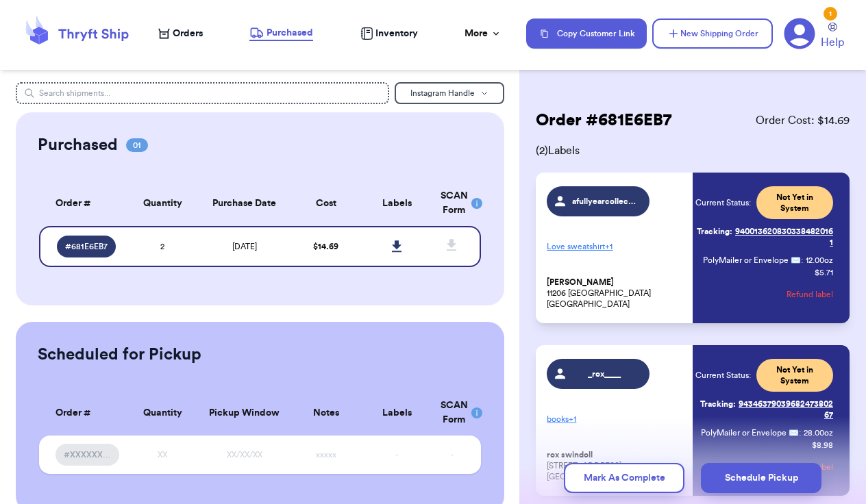  I want to click on a: Tracking:9434637903968247380267, so click(764, 410).